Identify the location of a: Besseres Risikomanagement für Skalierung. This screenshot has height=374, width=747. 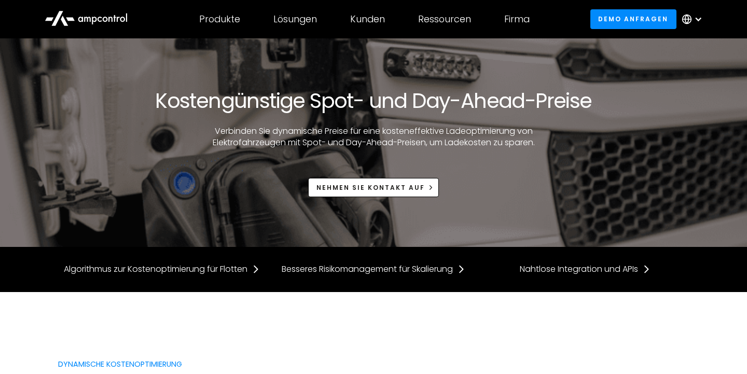
(374, 269).